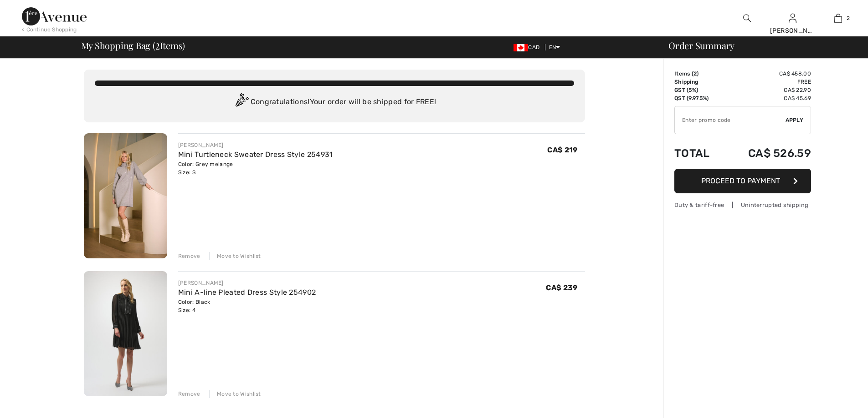  Describe the element at coordinates (792, 18) in the screenshot. I see `img: My Info` at that location.